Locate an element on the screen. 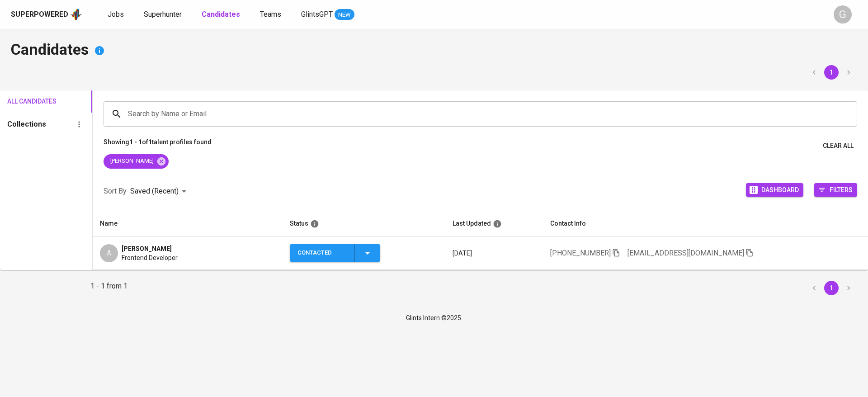 This screenshot has height=397, width=868. div: Superpowered is located at coordinates (39, 14).